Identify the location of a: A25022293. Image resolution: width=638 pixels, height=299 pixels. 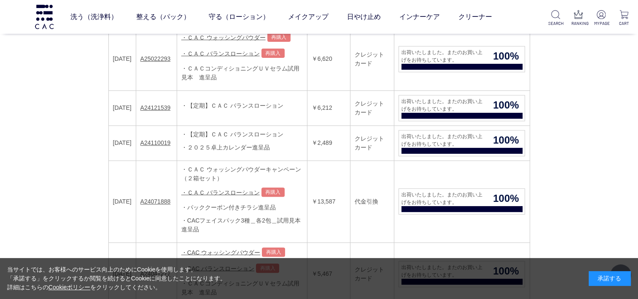
(156, 59).